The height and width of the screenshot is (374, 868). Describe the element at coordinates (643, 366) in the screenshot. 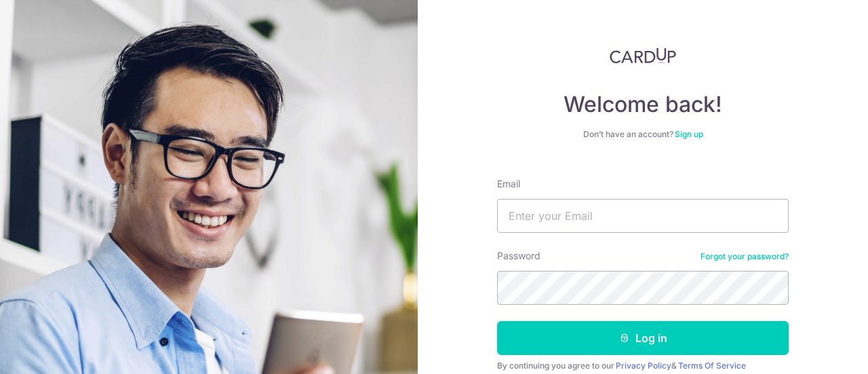

I see `div: By continuing you agree to our &` at that location.